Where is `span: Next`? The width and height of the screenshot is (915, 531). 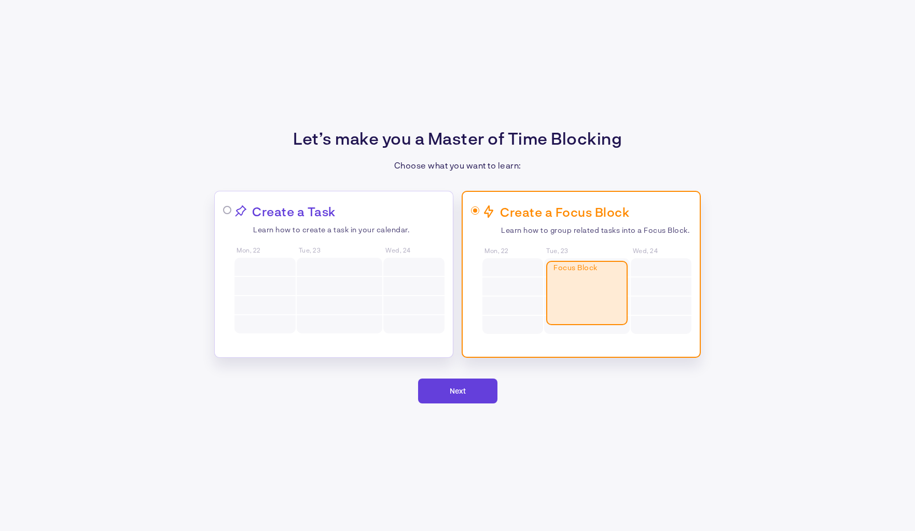 span: Next is located at coordinates (457, 390).